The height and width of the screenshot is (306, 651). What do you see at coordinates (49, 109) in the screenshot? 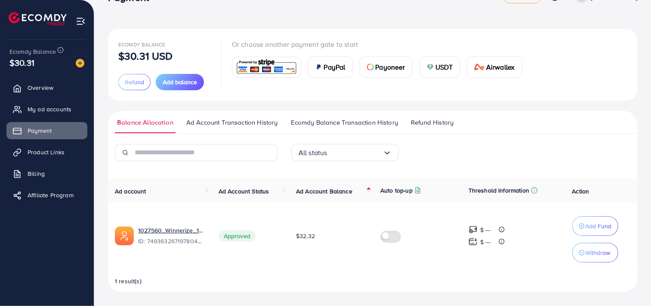
I see `span: My ad accounts` at bounding box center [49, 109].